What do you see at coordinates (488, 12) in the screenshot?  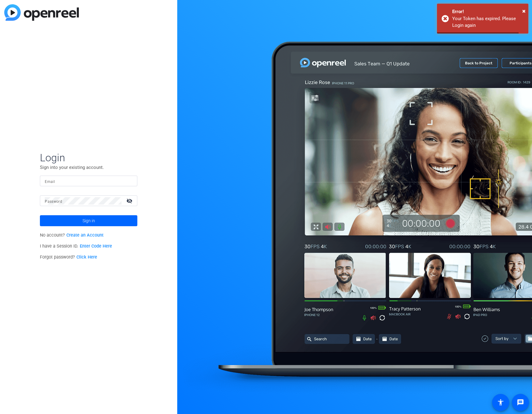 I see `div: Error!` at bounding box center [488, 12].